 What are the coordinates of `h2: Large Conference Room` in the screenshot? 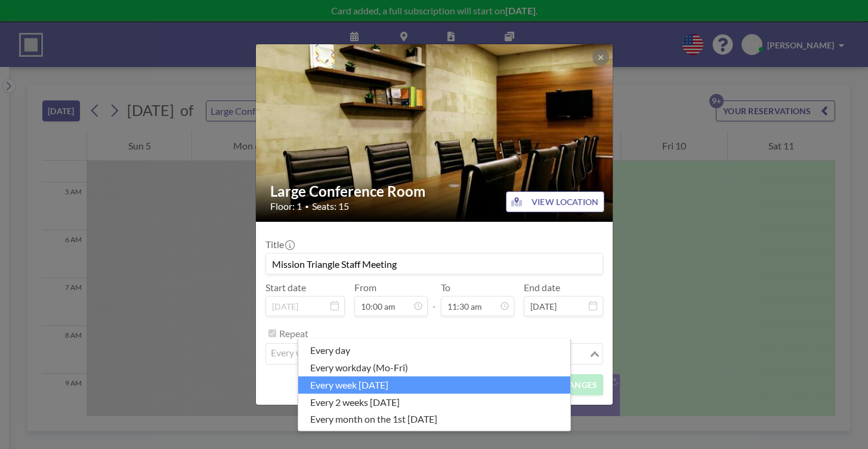 It's located at (435, 191).